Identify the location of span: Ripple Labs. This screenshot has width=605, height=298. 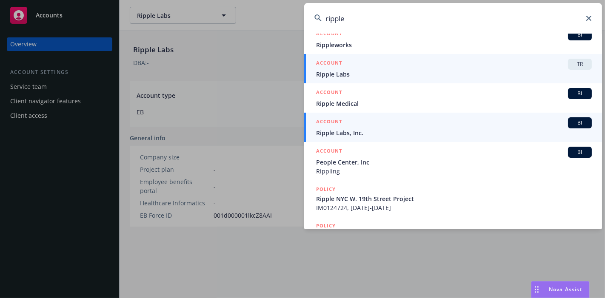
(454, 74).